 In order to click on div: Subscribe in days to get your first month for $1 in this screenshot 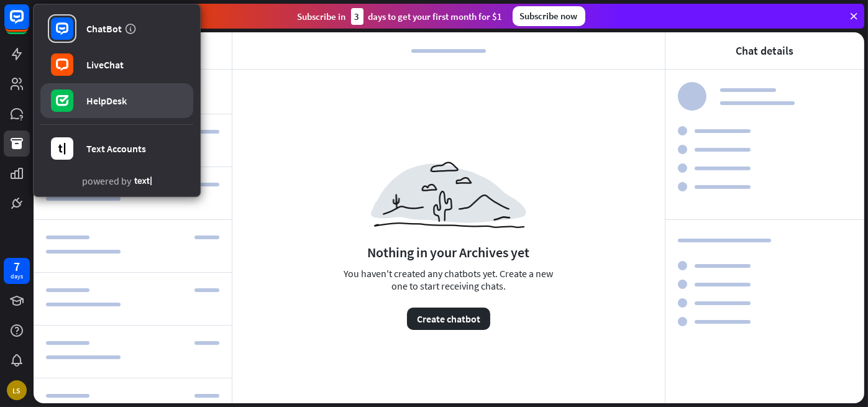, I will do `click(400, 16)`.